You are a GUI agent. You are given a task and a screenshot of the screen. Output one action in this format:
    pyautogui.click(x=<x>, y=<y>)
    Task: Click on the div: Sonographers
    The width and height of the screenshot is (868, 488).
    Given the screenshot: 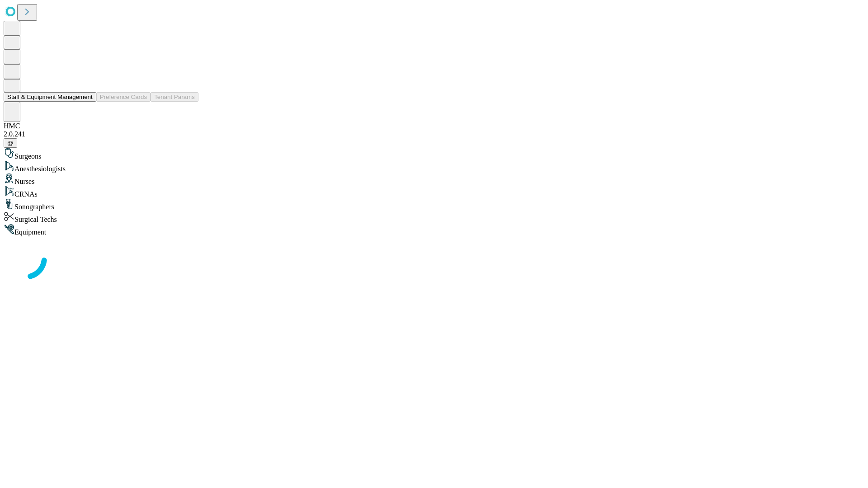 What is the action you would take?
    pyautogui.click(x=434, y=205)
    